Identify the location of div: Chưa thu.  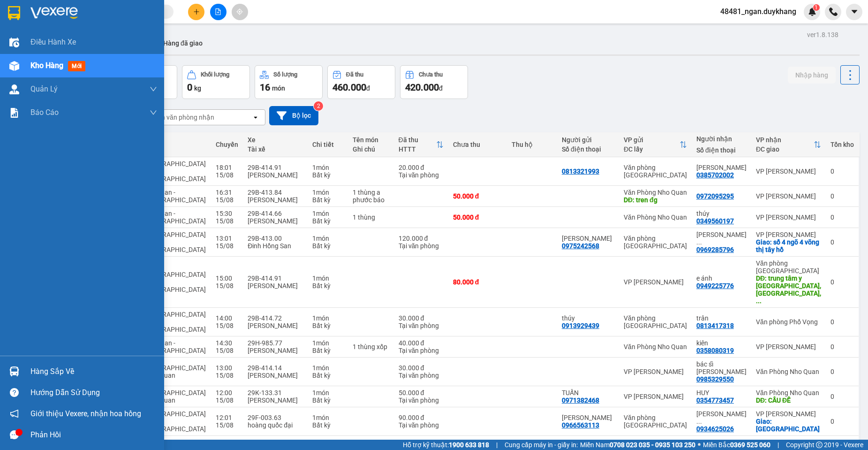
(431, 74).